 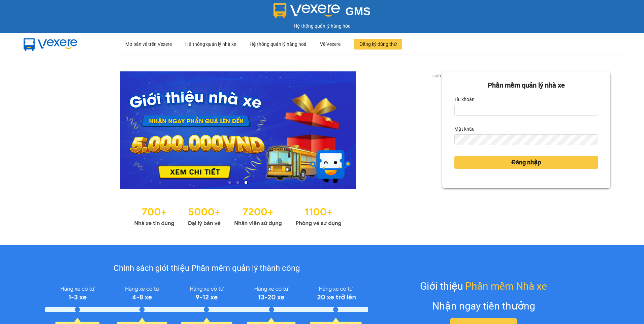 I want to click on span: GMS, so click(x=358, y=11).